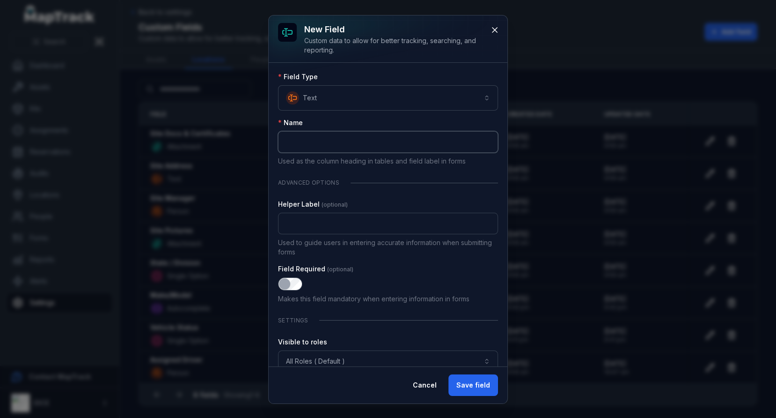  Describe the element at coordinates (425, 385) in the screenshot. I see `button: Cancel` at that location.